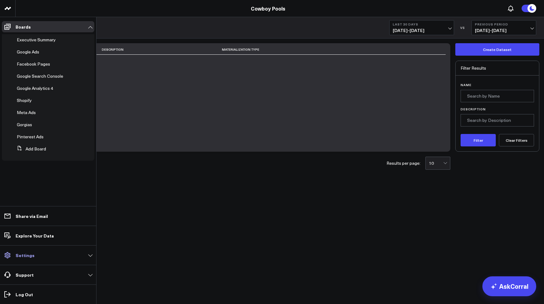  What do you see at coordinates (516, 140) in the screenshot?
I see `button: Clear Filters` at bounding box center [516, 140].